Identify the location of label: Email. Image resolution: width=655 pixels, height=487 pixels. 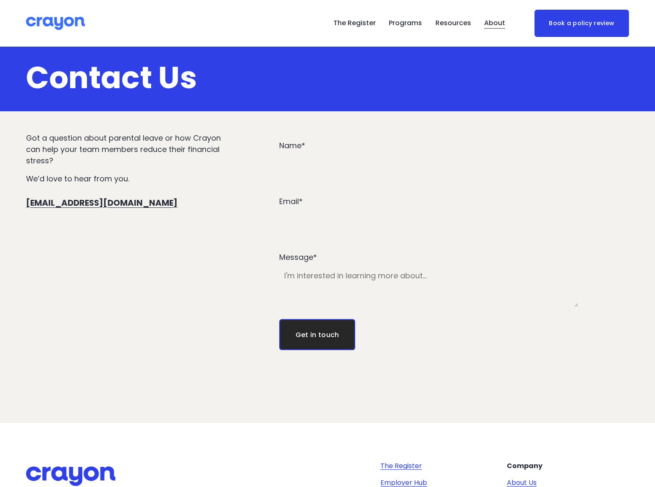
(429, 202).